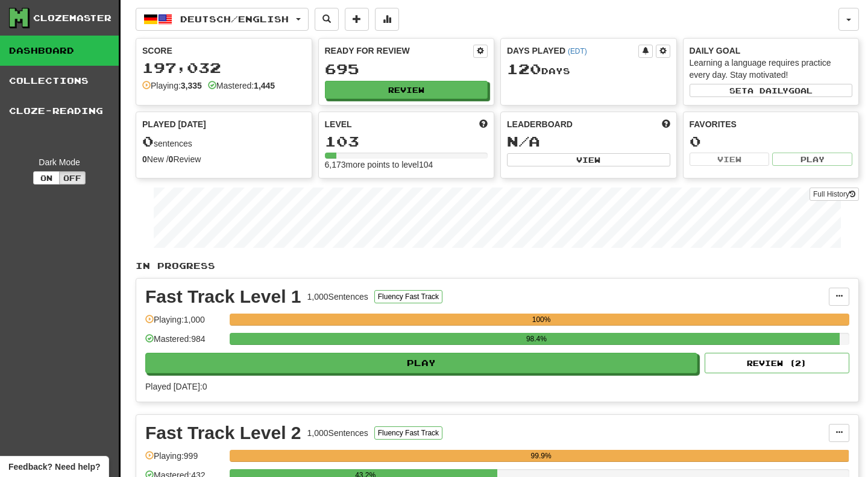 The image size is (868, 477). What do you see at coordinates (264, 86) in the screenshot?
I see `strong: 1,445` at bounding box center [264, 86].